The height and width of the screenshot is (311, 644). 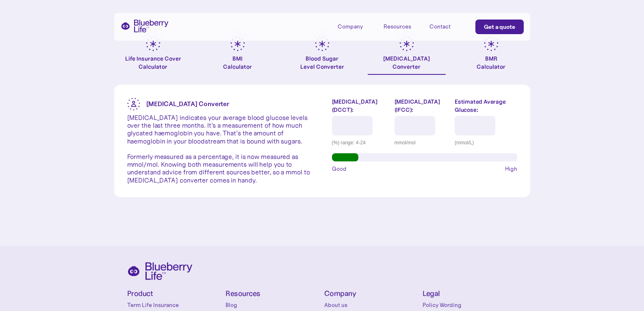 I want to click on span: High, so click(x=511, y=169).